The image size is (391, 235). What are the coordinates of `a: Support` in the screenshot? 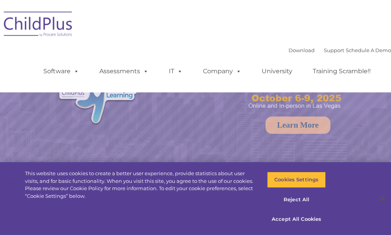 It's located at (334, 50).